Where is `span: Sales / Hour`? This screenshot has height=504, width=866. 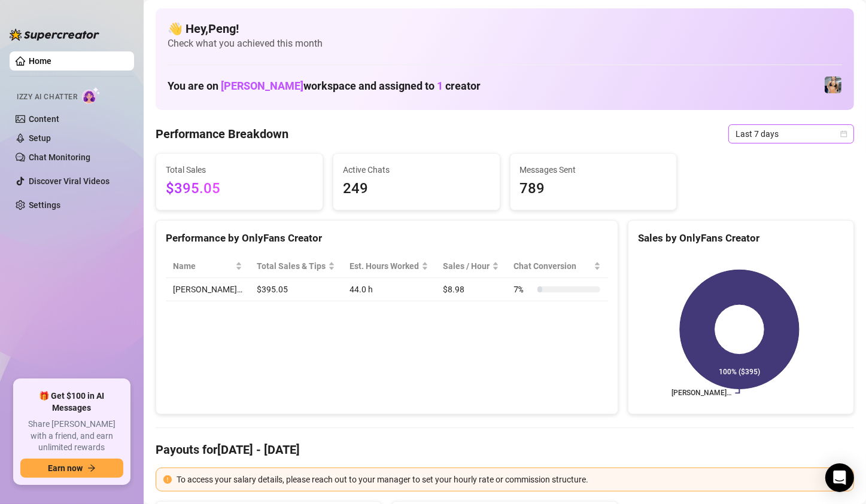 span: Sales / Hour is located at coordinates (466, 266).